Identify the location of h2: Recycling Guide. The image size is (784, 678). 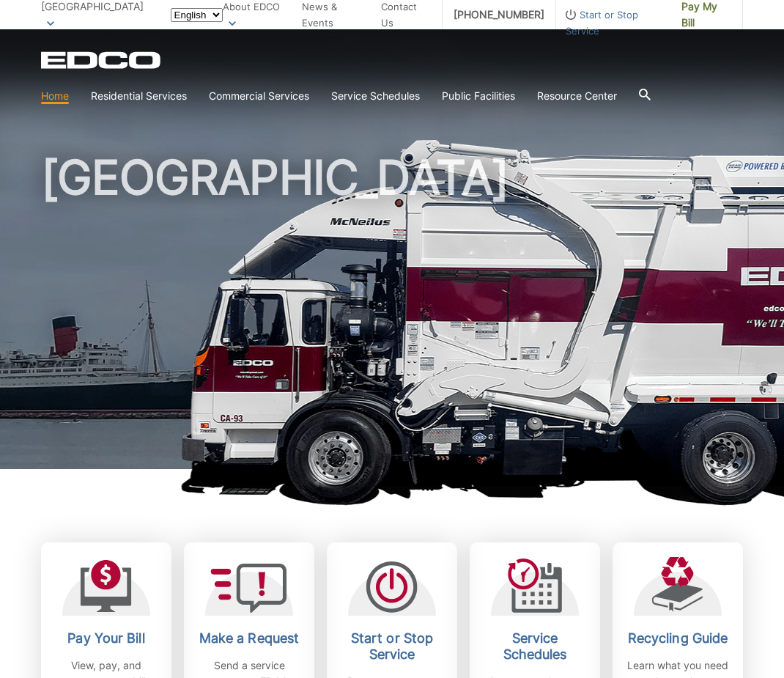
(678, 638).